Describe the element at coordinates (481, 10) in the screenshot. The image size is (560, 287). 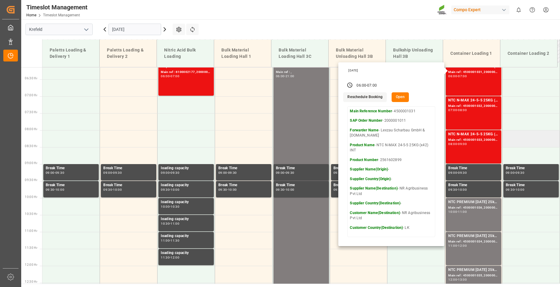
I see `button: Compo Expert` at that location.